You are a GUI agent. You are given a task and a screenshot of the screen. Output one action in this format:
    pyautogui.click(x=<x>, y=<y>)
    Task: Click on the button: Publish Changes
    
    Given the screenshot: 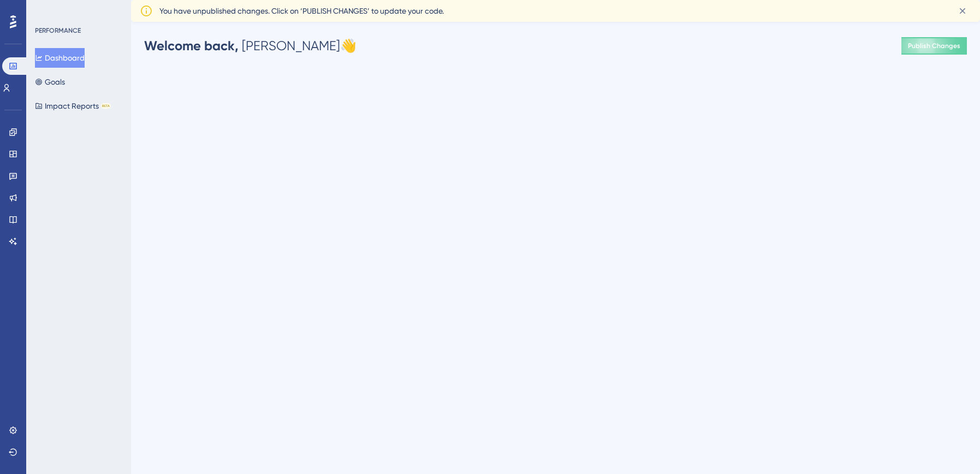 What is the action you would take?
    pyautogui.click(x=935, y=46)
    